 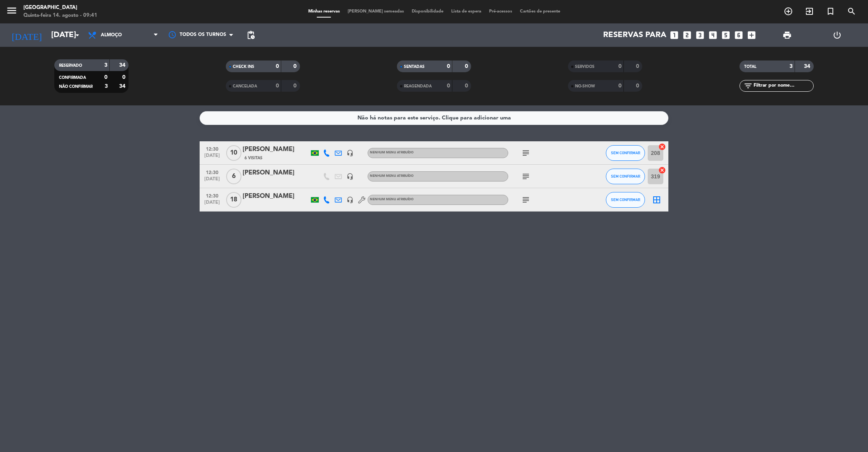 I want to click on i: filter_list, so click(x=749, y=86).